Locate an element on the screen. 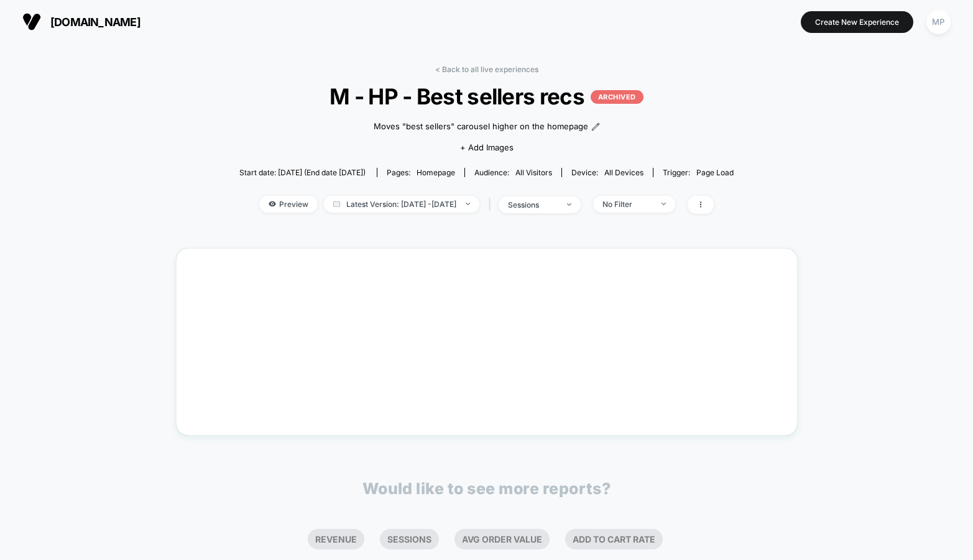  span: homepage is located at coordinates (435, 172).